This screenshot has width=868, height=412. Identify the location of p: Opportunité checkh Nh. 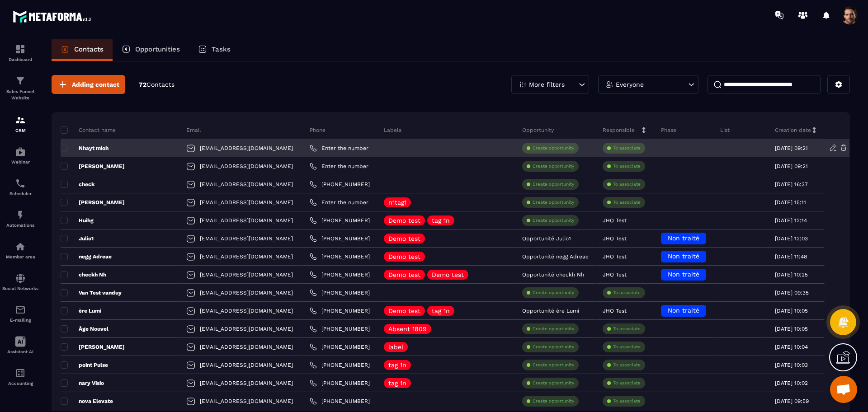
(553, 275).